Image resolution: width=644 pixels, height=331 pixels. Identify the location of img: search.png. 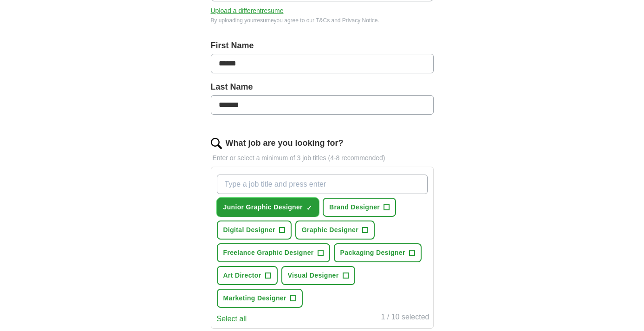
(216, 144).